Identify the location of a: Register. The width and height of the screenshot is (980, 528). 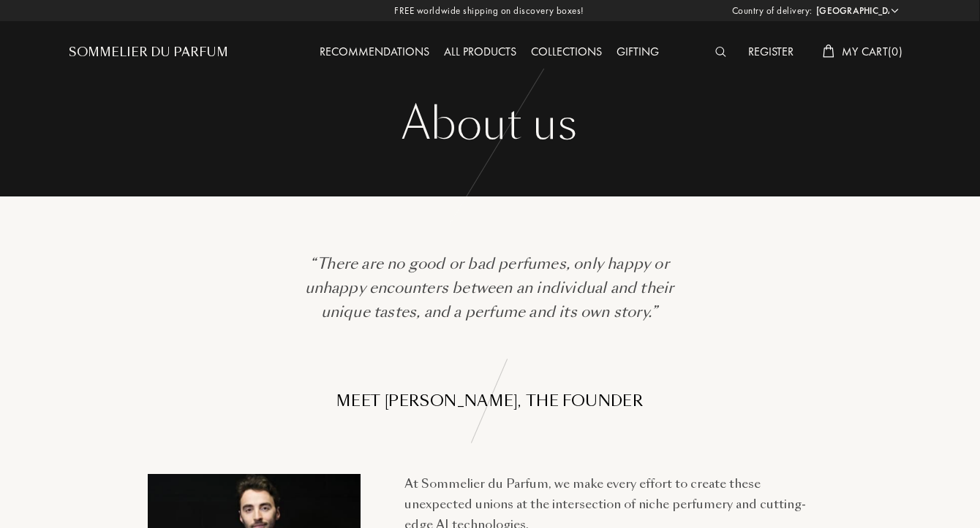
(771, 51).